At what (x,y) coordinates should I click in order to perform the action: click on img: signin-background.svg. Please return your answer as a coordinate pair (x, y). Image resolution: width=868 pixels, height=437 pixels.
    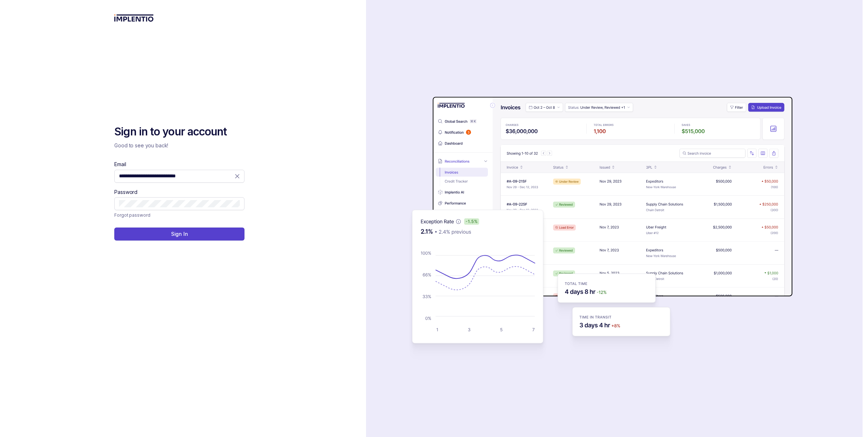
    Looking at the image, I should click on (590, 219).